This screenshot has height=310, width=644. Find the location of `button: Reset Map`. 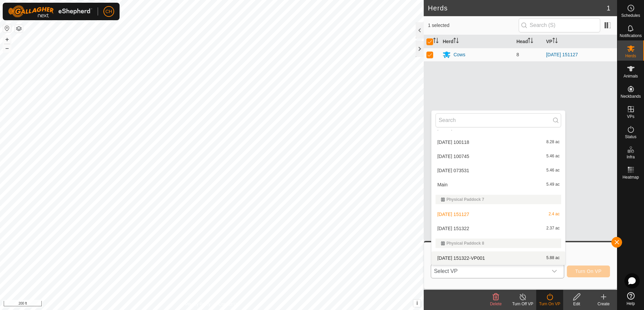

button: Reset Map is located at coordinates (7, 29).